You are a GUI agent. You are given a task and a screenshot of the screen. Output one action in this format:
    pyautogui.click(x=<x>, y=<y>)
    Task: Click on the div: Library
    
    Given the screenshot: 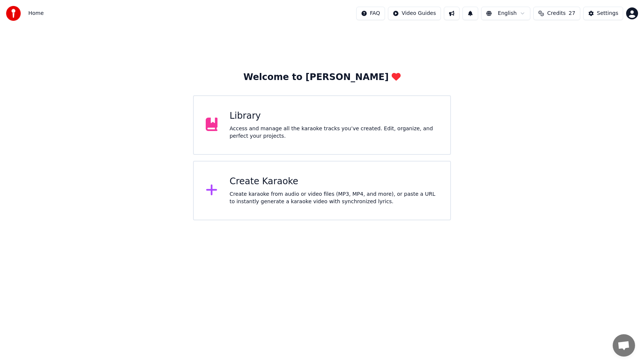 What is the action you would take?
    pyautogui.click(x=334, y=116)
    